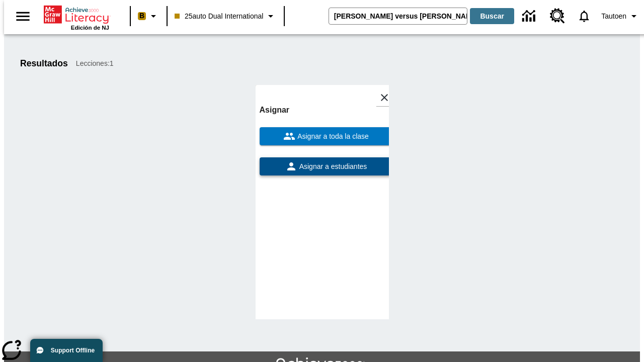 The height and width of the screenshot is (362, 644). I want to click on button: Asignar a estudiantes, so click(326, 166).